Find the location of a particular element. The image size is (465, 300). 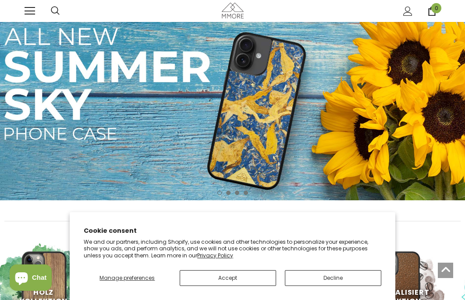

button: Manage preferences is located at coordinates (127, 278).